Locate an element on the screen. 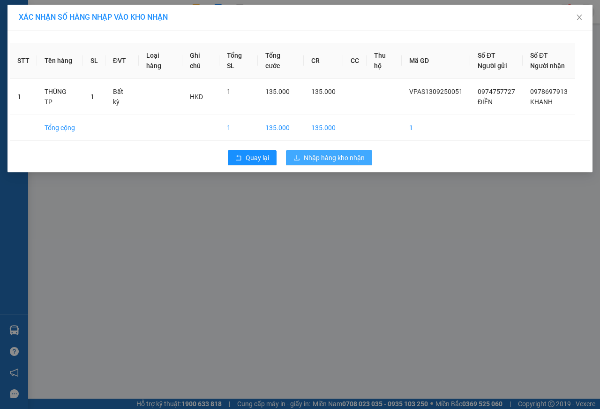 The width and height of the screenshot is (600, 409). th: SL is located at coordinates (94, 61).